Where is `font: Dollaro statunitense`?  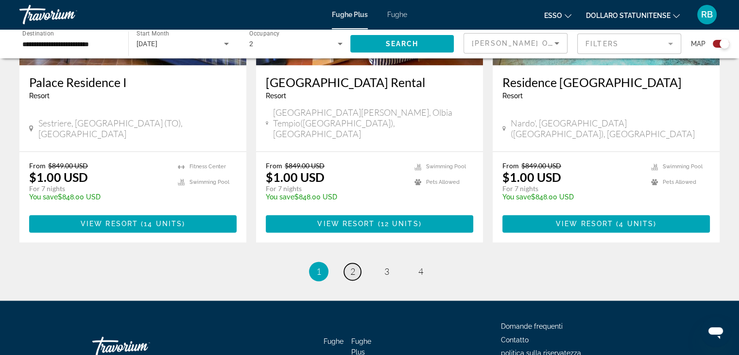 font: Dollaro statunitense is located at coordinates (628, 16).